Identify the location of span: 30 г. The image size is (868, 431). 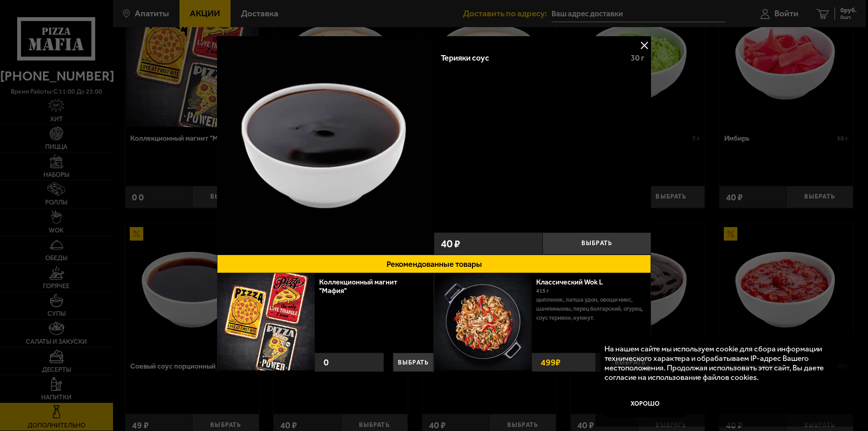
(638, 58).